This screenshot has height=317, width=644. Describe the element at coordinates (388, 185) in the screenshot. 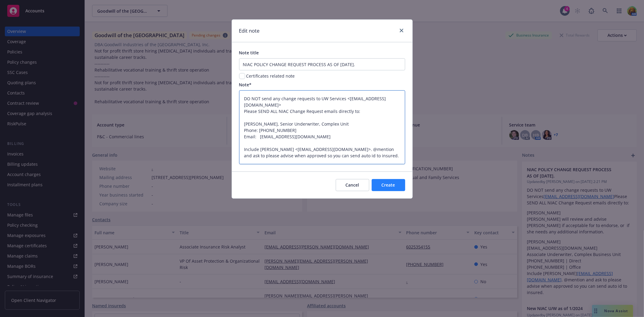

I see `button: Create` at that location.